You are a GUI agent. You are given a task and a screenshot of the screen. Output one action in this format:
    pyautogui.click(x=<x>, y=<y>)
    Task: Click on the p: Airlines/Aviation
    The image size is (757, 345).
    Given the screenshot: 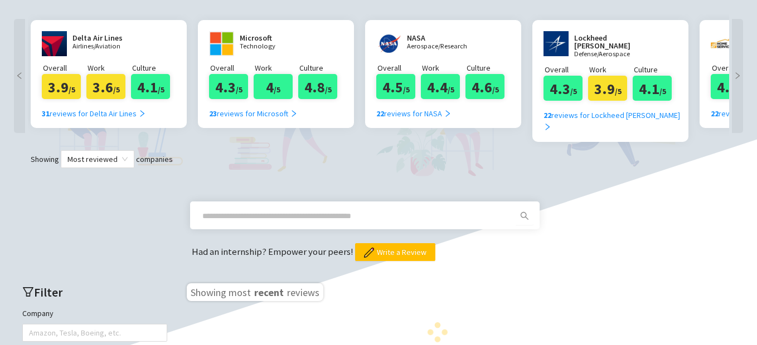 What is the action you would take?
    pyautogui.click(x=106, y=46)
    